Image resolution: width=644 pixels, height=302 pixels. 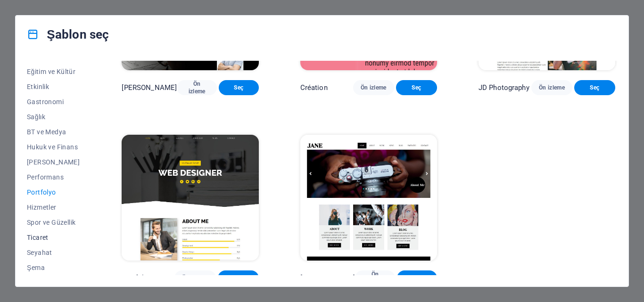 I want to click on p: JD Photography, so click(x=504, y=88).